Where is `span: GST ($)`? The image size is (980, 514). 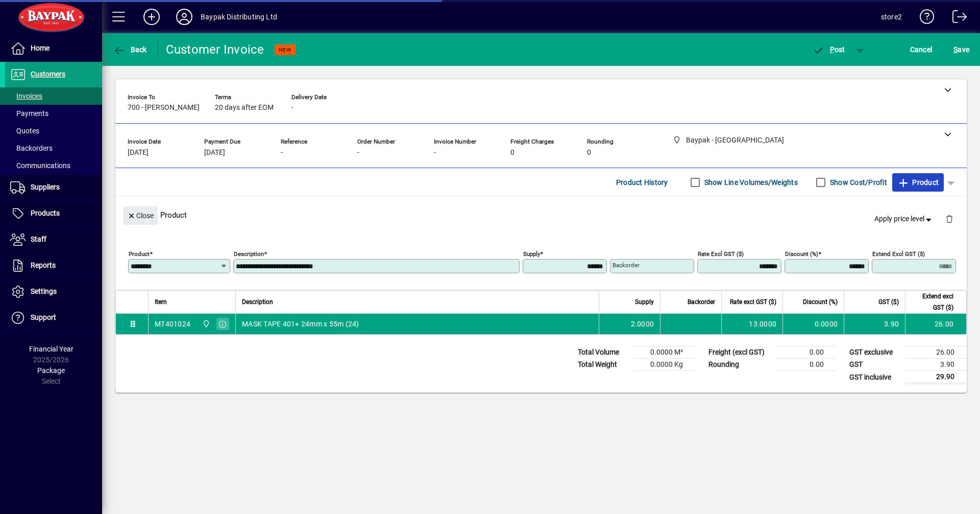
span: GST ($) is located at coordinates (889, 302).